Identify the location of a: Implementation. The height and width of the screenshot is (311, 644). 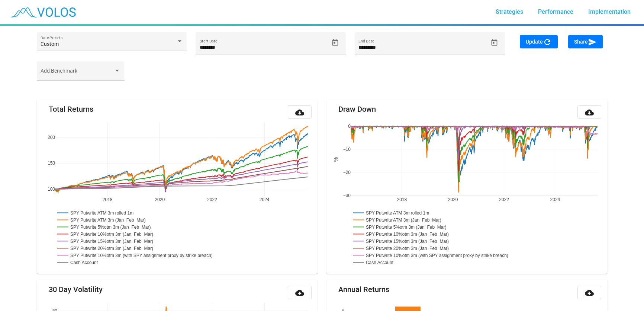
(610, 12).